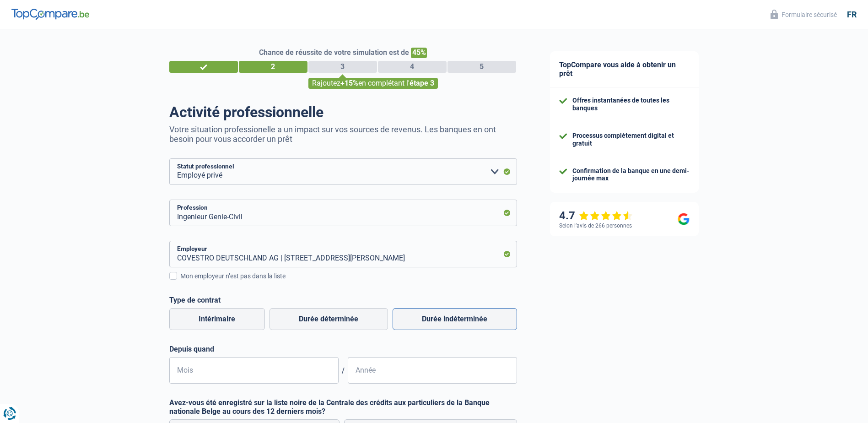  I want to click on button: Formulaire sécurisé, so click(803, 14).